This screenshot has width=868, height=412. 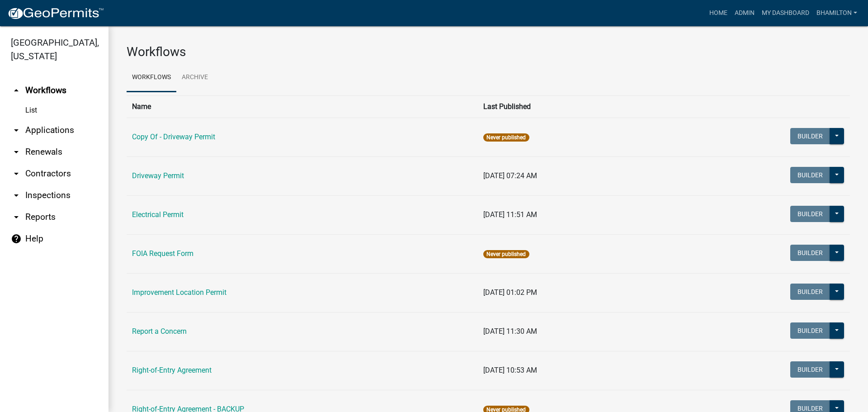 I want to click on i: arrow_drop_up, so click(x=16, y=91).